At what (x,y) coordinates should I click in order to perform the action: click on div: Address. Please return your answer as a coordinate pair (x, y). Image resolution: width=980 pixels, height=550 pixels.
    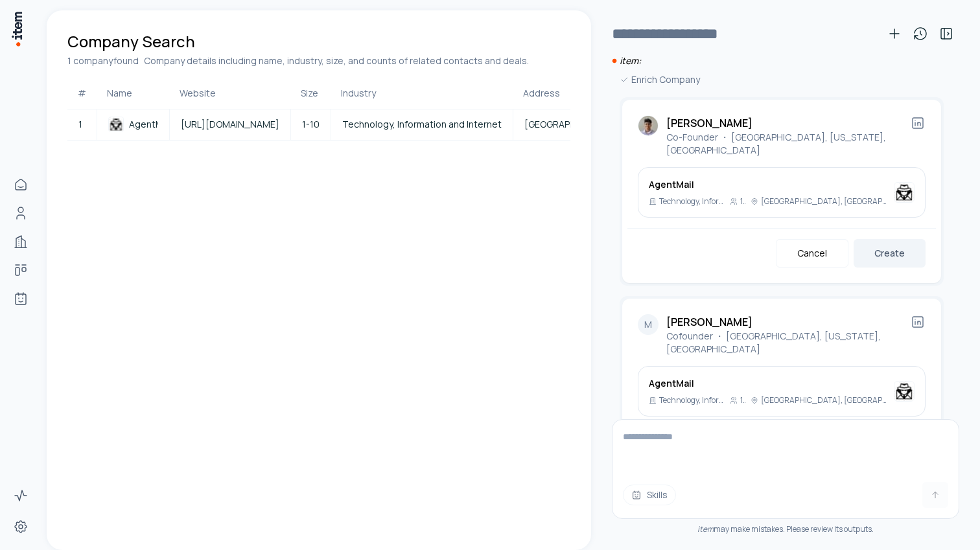
    Looking at the image, I should click on (638, 93).